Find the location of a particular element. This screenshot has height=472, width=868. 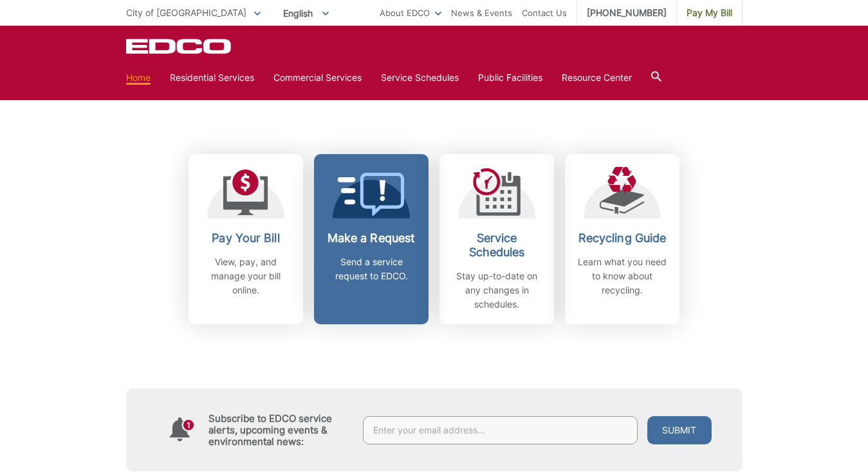

button: Submit is located at coordinates (679, 431).